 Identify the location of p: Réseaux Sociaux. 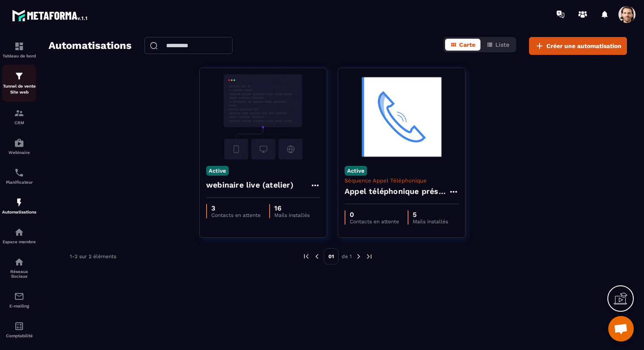
(19, 274).